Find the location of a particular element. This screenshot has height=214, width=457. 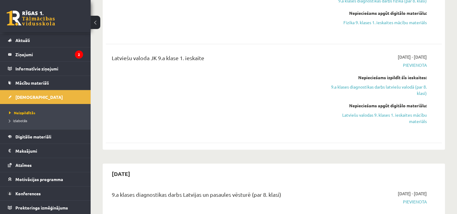

a: Ziņojumi2 is located at coordinates (45, 54).